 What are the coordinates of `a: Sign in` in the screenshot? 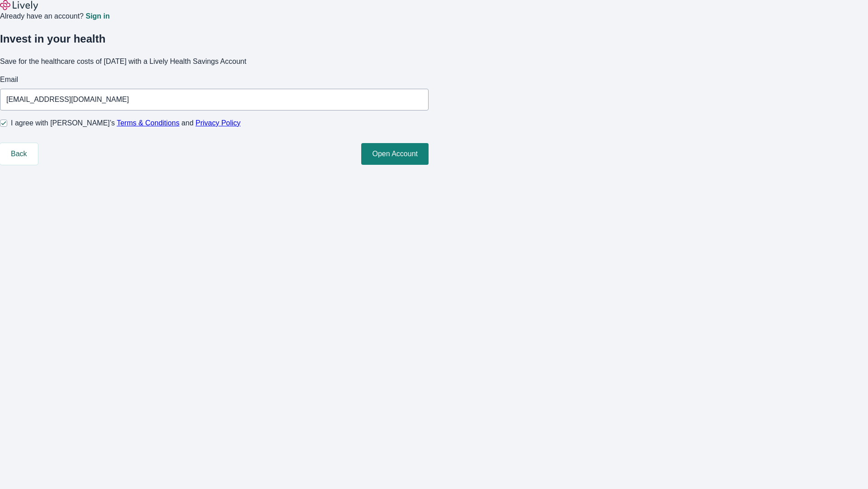 It's located at (97, 16).